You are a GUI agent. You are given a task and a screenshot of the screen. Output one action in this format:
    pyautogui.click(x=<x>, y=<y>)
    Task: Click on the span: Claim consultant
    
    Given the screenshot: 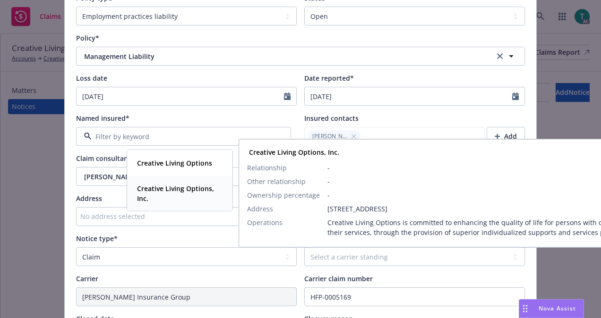 What is the action you would take?
    pyautogui.click(x=103, y=158)
    